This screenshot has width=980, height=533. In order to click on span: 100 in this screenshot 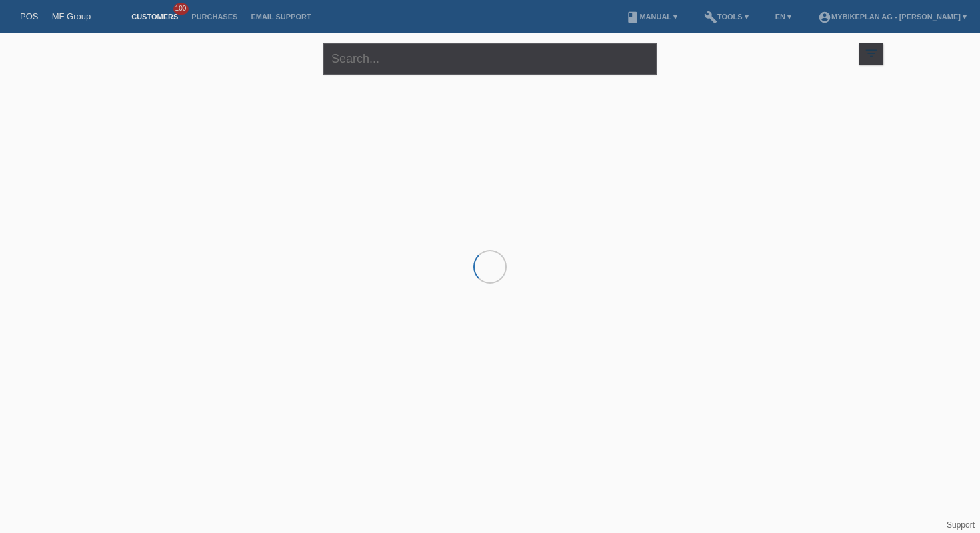, I will do `click(182, 9)`.